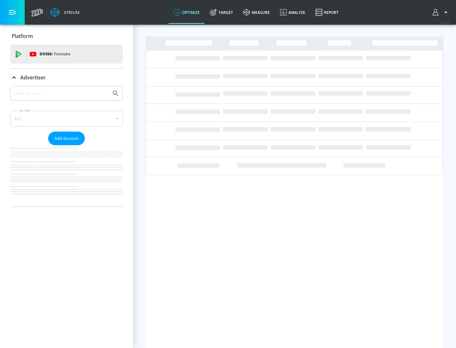 The width and height of the screenshot is (456, 348). I want to click on a: measure, so click(256, 12).